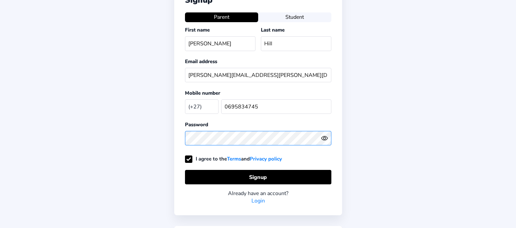 This screenshot has width=516, height=228. What do you see at coordinates (326, 138) in the screenshot?
I see `button: eye outlineeye off outline` at bounding box center [326, 138].